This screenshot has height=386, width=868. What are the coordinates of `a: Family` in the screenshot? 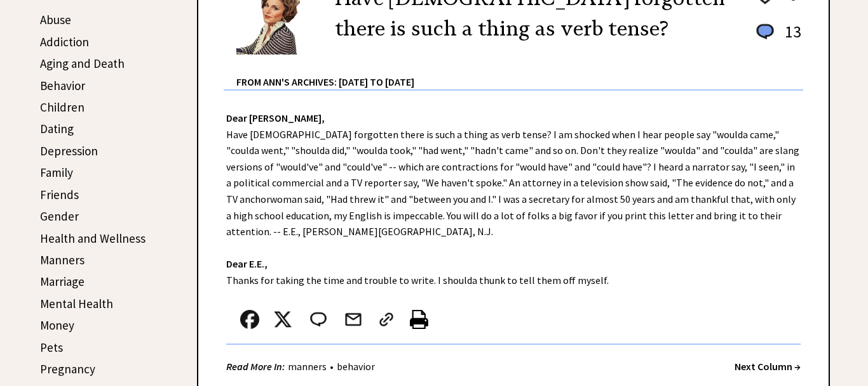 It's located at (56, 172).